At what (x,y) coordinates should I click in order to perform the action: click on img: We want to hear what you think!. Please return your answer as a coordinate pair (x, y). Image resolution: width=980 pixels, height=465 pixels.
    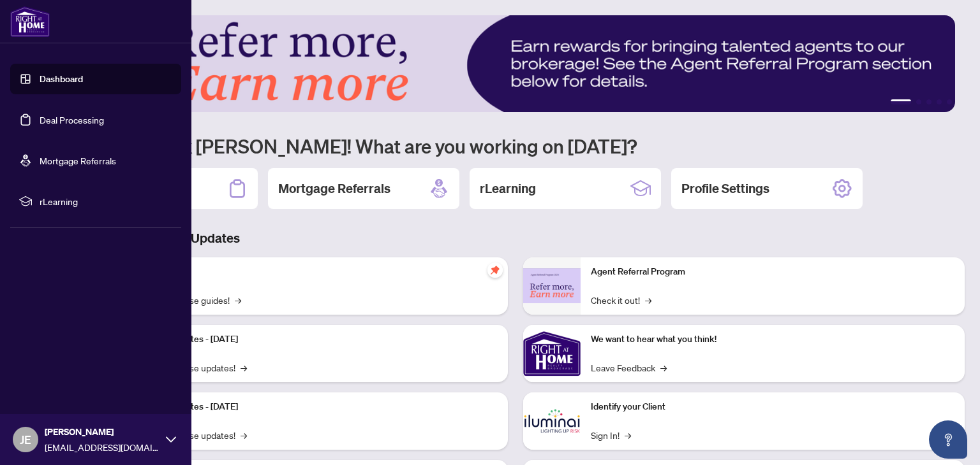
    Looking at the image, I should click on (552, 354).